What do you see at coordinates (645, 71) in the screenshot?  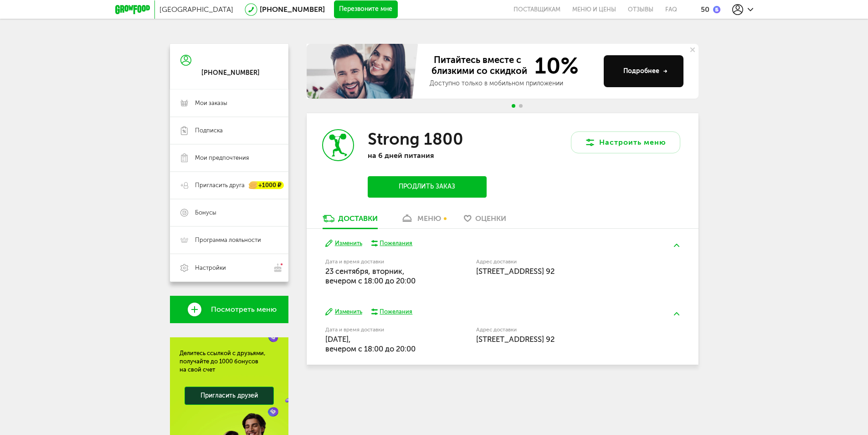 I see `div: Подробнее` at bounding box center [645, 71].